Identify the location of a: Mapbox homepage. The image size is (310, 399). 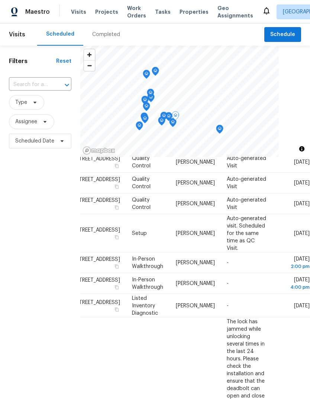
(99, 150).